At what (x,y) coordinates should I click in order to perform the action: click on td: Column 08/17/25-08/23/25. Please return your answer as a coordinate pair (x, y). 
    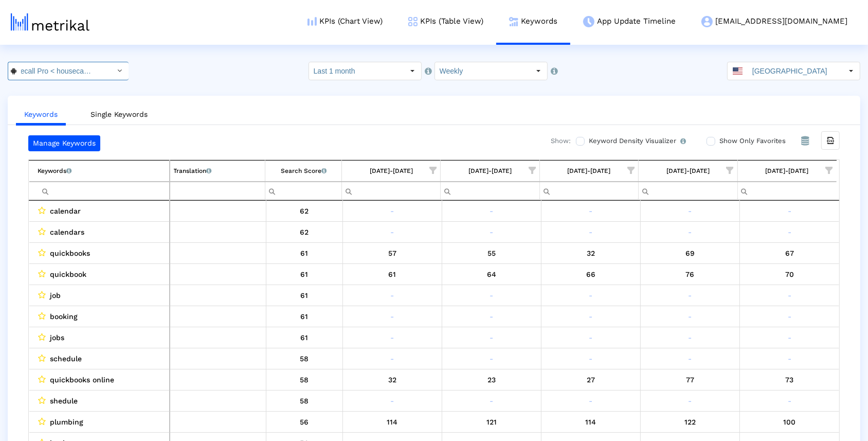
    Looking at the image, I should click on (391, 172).